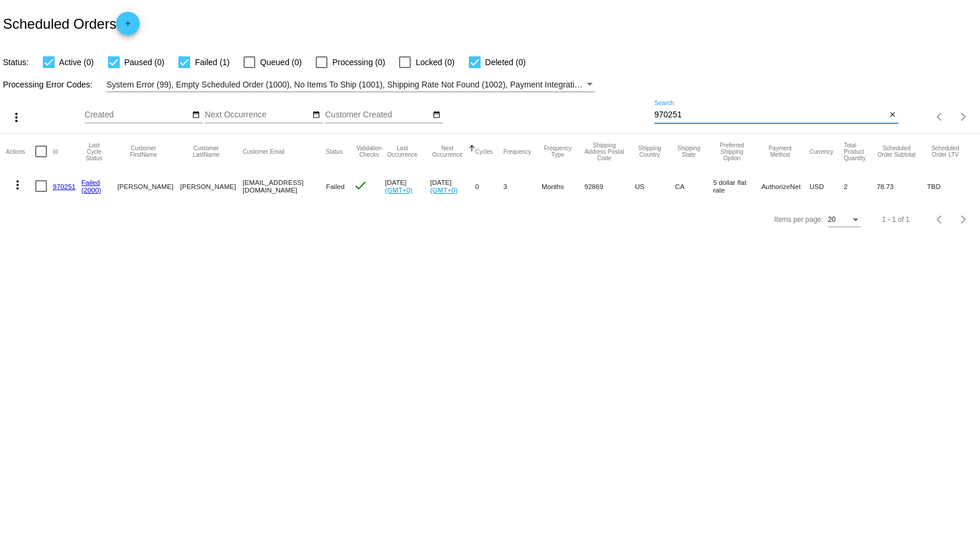  Describe the element at coordinates (786, 186) in the screenshot. I see `mat-cell: AuthorizeNet` at that location.